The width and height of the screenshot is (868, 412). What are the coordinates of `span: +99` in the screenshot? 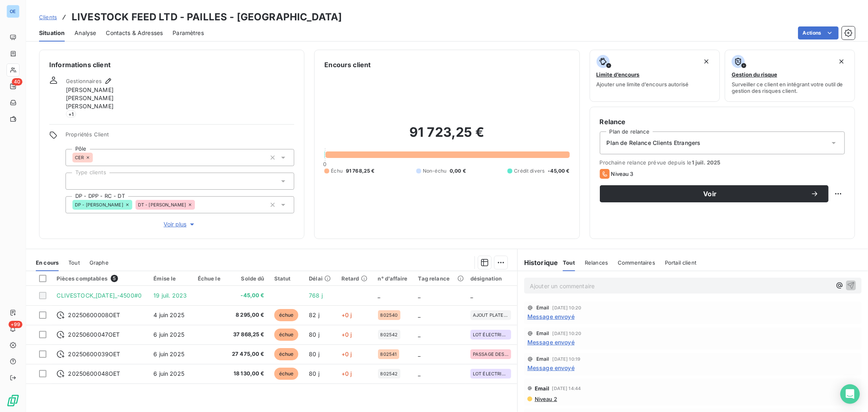 It's located at (16, 324).